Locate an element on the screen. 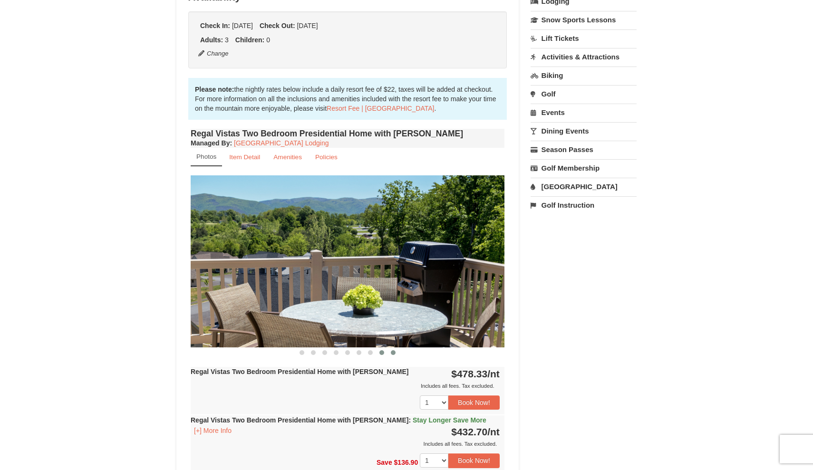 The image size is (813, 470). small: Item Detail is located at coordinates (244, 157).